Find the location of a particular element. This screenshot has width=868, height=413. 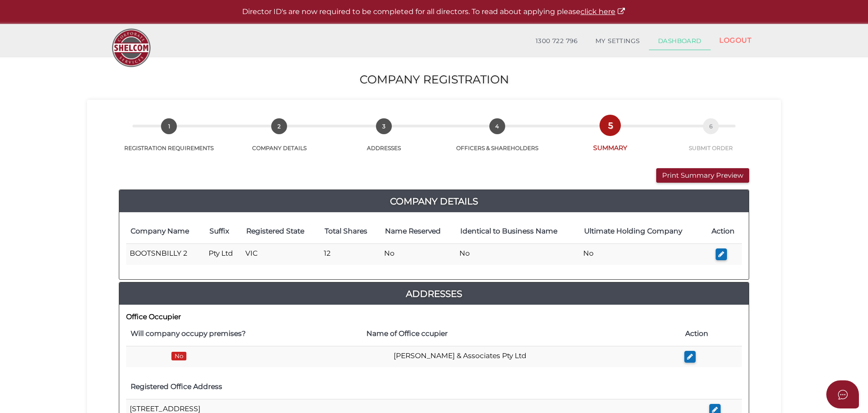

td: Pty Ltd is located at coordinates (224, 254).